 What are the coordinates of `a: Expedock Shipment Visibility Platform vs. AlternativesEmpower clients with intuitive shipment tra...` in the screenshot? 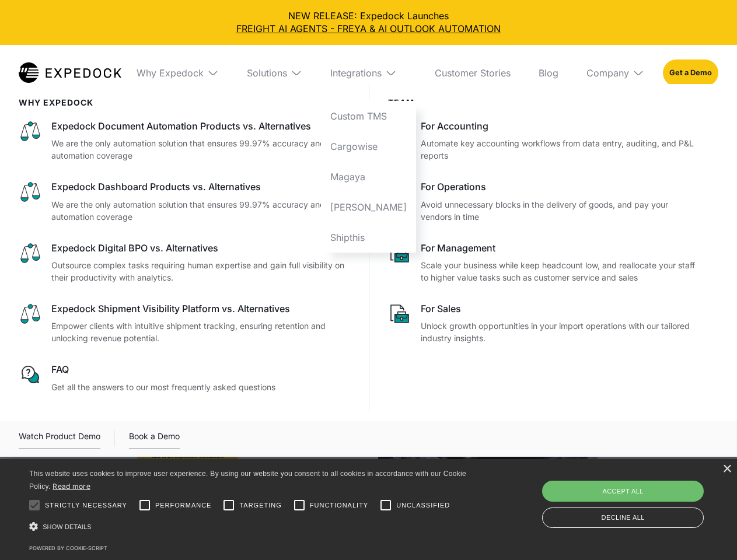 It's located at (185, 323).